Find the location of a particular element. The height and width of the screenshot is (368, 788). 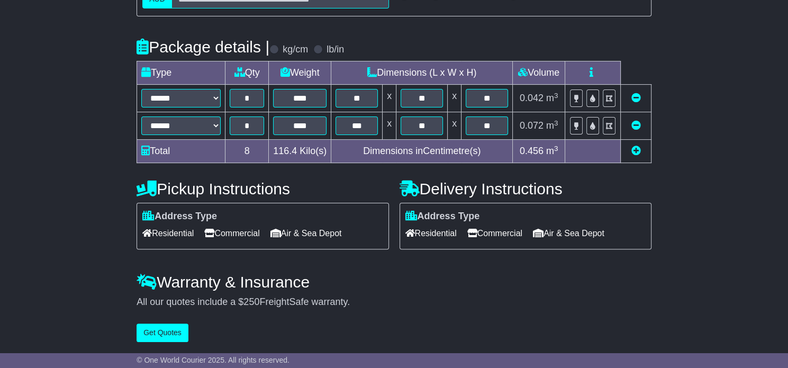

td: Total is located at coordinates (181, 151).